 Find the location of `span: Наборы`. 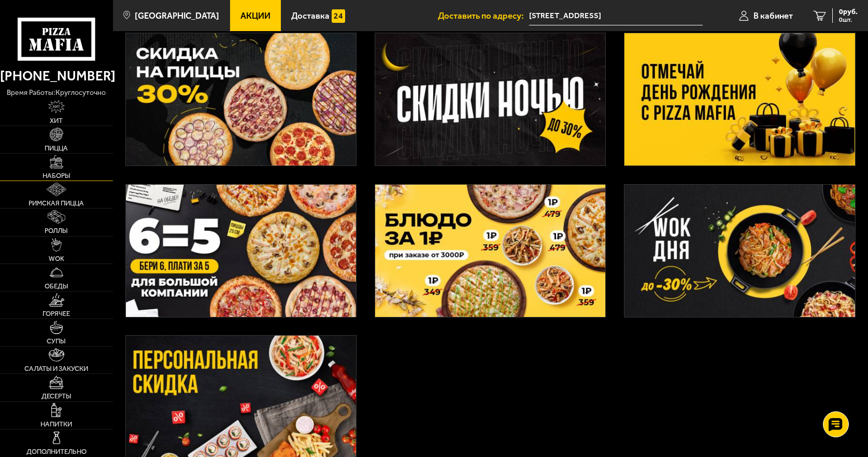

span: Наборы is located at coordinates (56, 175).